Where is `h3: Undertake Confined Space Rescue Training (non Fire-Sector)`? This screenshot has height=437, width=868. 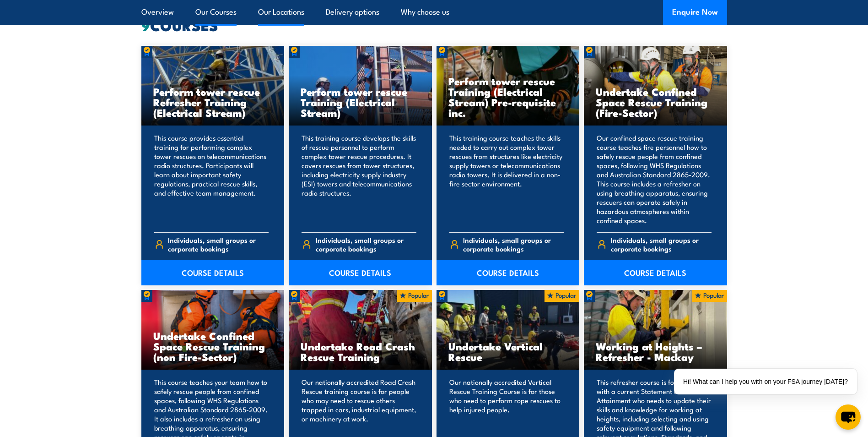 h3: Undertake Confined Space Rescue Training (non Fire-Sector) is located at coordinates (213, 345).